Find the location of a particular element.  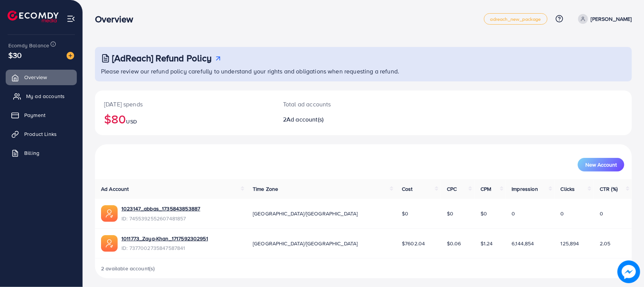

span: 125,894 is located at coordinates (570, 243).